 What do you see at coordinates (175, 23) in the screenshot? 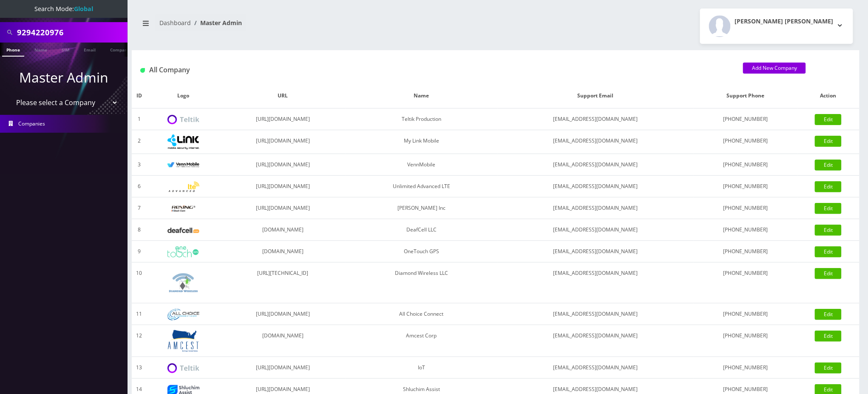
I see `a: Dashboard` at bounding box center [175, 23].